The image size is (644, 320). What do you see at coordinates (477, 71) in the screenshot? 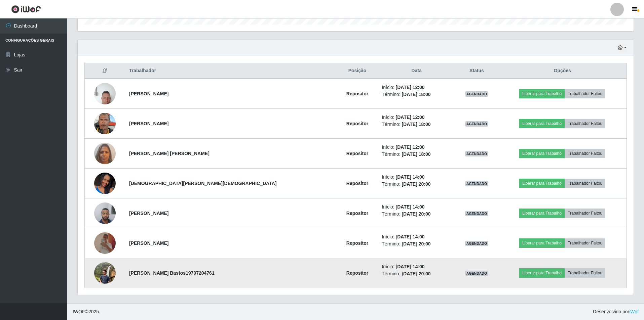
I see `th: Status` at bounding box center [477, 71].